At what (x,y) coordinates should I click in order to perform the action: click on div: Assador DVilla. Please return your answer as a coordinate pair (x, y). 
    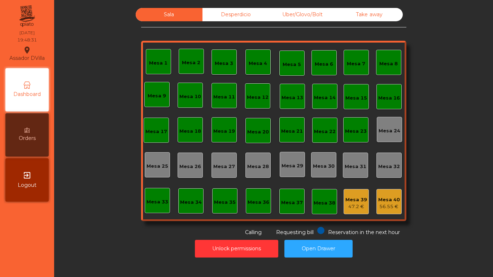
    Looking at the image, I should click on (27, 54).